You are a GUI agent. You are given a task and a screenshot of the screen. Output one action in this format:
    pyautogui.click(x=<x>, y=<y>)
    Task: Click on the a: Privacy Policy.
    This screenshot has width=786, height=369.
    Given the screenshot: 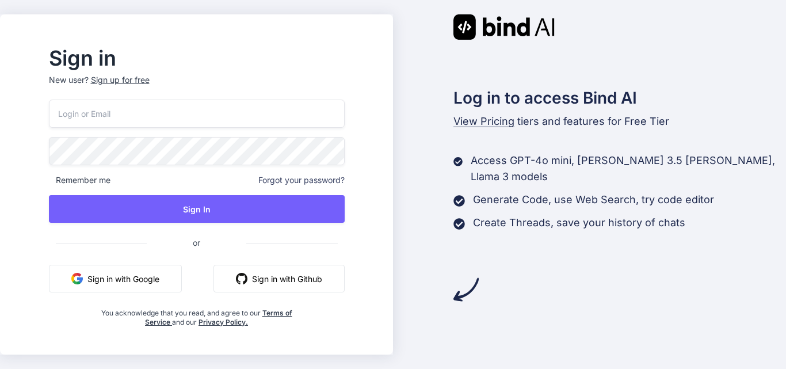 What is the action you would take?
    pyautogui.click(x=223, y=322)
    